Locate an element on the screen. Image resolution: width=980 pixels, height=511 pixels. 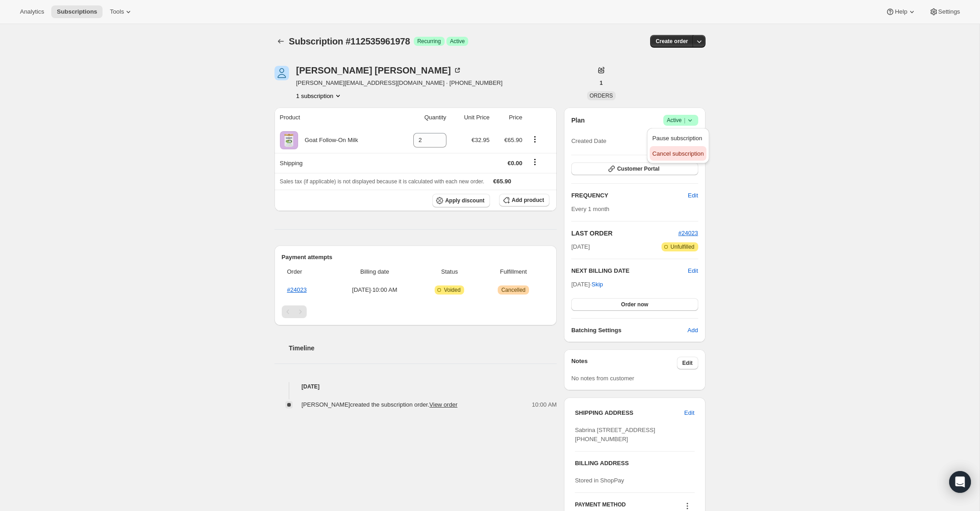
button: Skip is located at coordinates (597, 285).